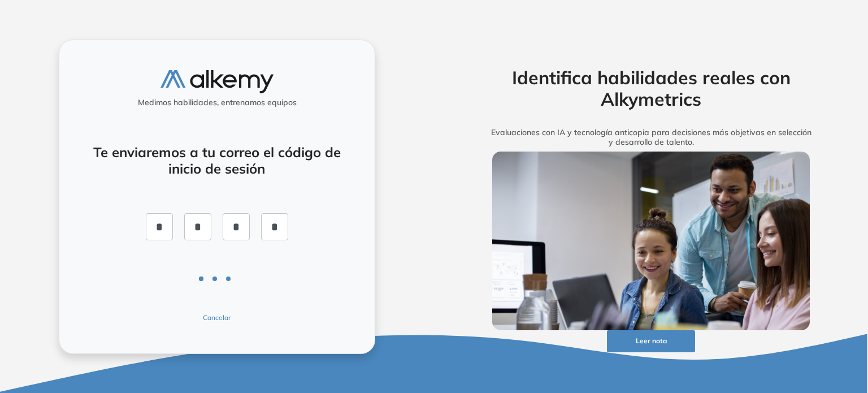 This screenshot has height=393, width=868. I want to click on h5: Evaluaciones con IA y tecnología anticopia para decisiones más objetivas en selección y desarroll..., so click(651, 138).